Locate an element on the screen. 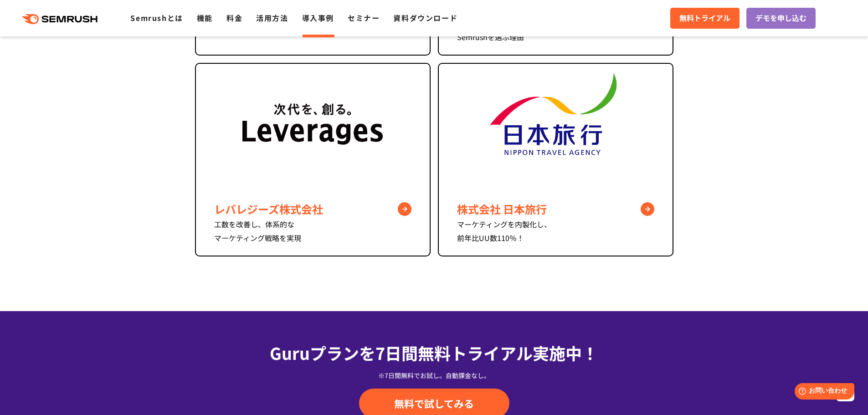  a: 資料ダウンロード is located at coordinates (425, 18).